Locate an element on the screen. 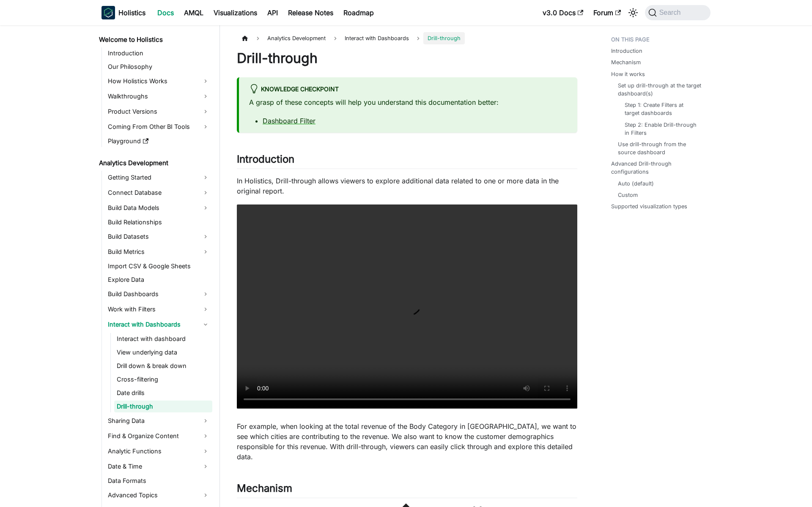 The image size is (812, 507). span: Drill-through is located at coordinates (444, 39).